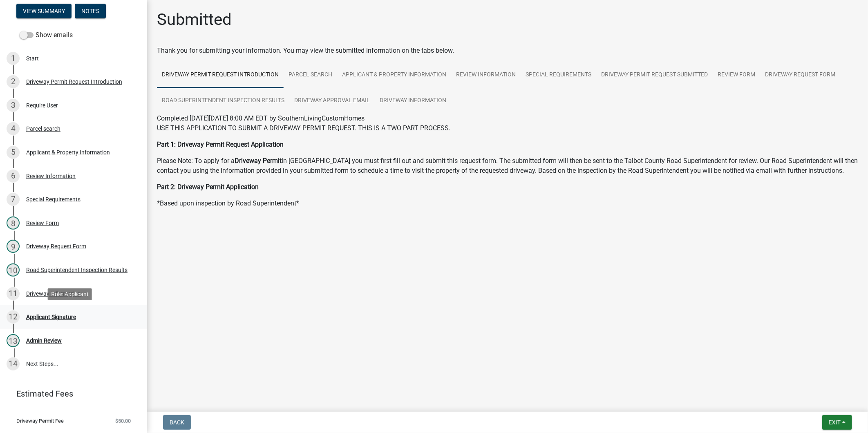  I want to click on a: Parcel search, so click(310, 75).